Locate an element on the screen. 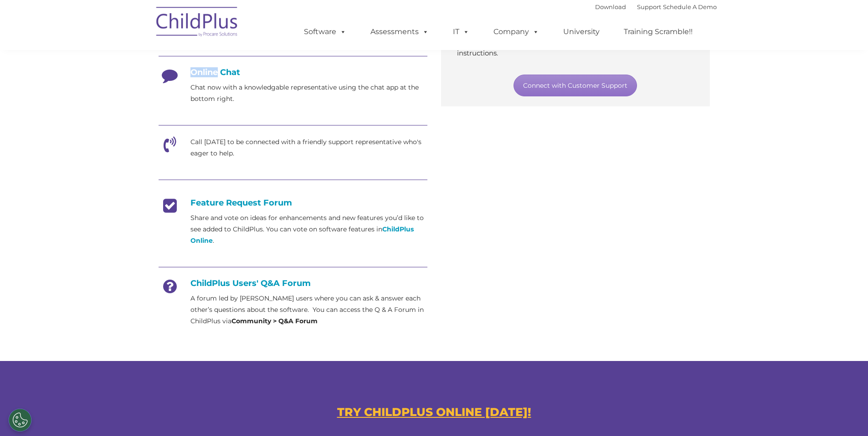 The image size is (868, 436). a: IT is located at coordinates (460, 32).